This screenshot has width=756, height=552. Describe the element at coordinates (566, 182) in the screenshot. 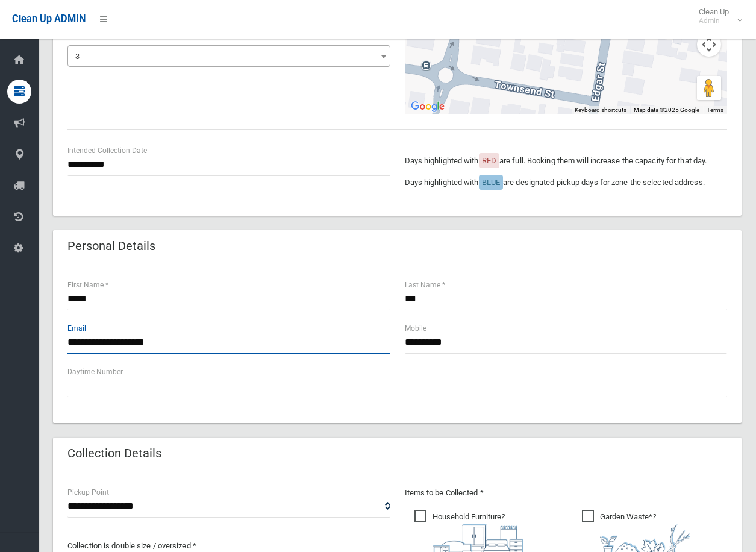

I see `p: Days highlighted with are designated pickup days for zone the selected address.` at that location.